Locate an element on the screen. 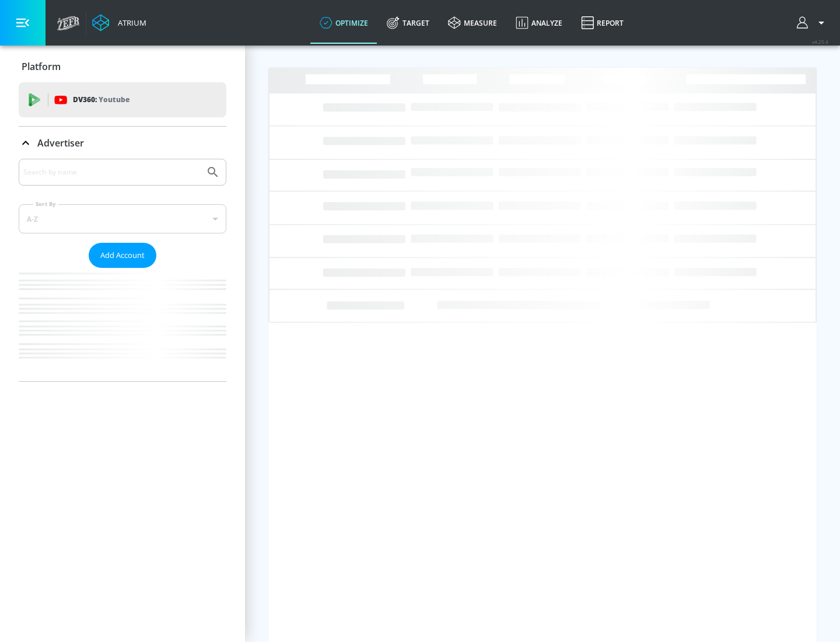  div: DV360: Youtube is located at coordinates (122, 100).